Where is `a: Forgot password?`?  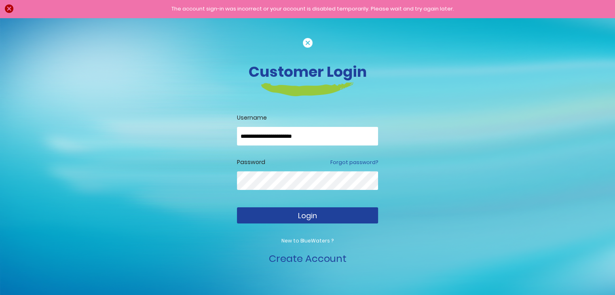
a: Forgot password? is located at coordinates (354, 163).